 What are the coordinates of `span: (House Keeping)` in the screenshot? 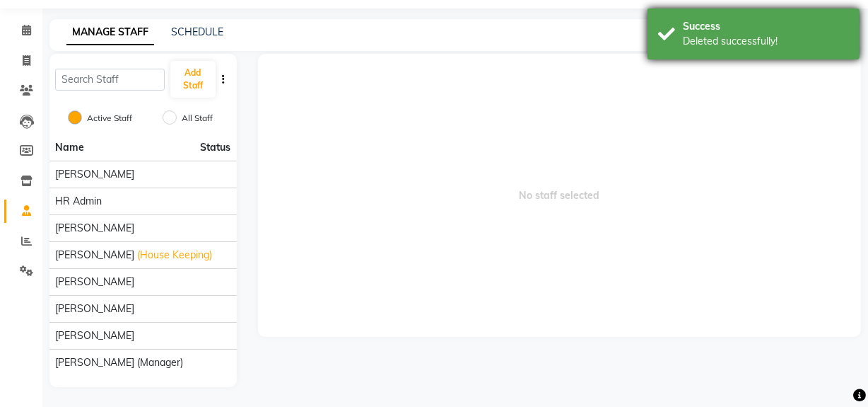 It's located at (175, 254).